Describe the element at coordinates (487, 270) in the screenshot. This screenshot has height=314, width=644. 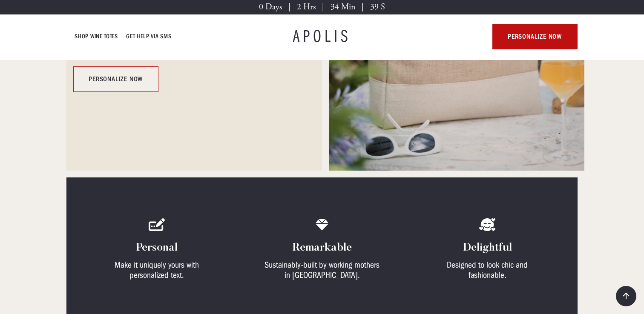
I see `div: Designed to look chic and fashionable.` at that location.